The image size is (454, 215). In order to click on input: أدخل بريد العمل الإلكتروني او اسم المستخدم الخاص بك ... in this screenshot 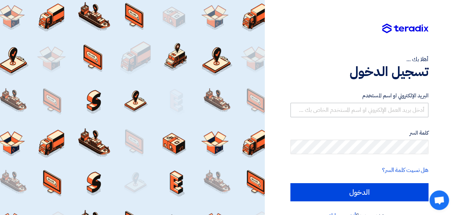, I will do `click(359, 110)`.